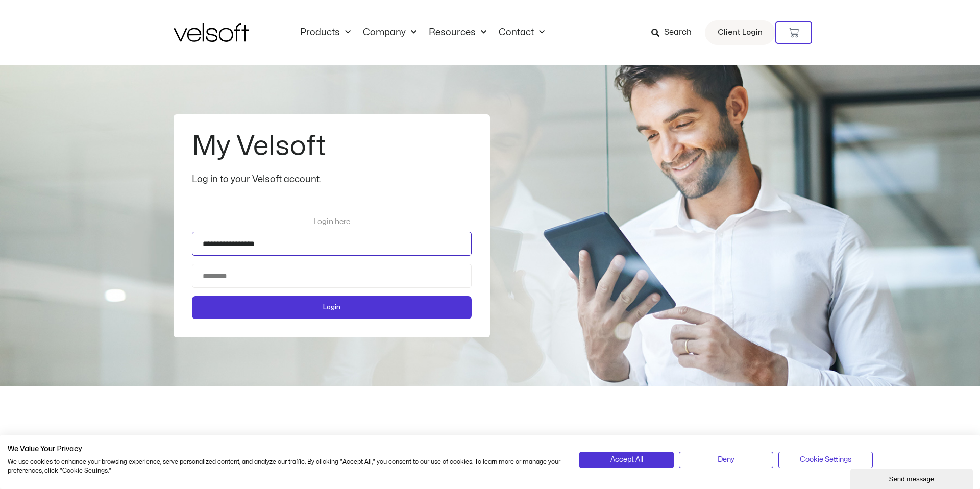 The height and width of the screenshot is (489, 980). What do you see at coordinates (825, 460) in the screenshot?
I see `button: Adjust cookie preferences` at bounding box center [825, 460].